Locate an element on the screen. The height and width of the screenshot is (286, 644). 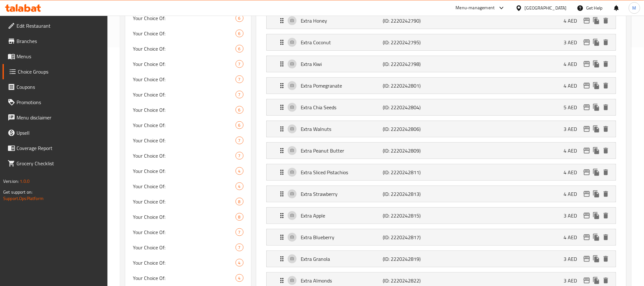
p: (ID: 2220242813) is located at coordinates (410, 194).